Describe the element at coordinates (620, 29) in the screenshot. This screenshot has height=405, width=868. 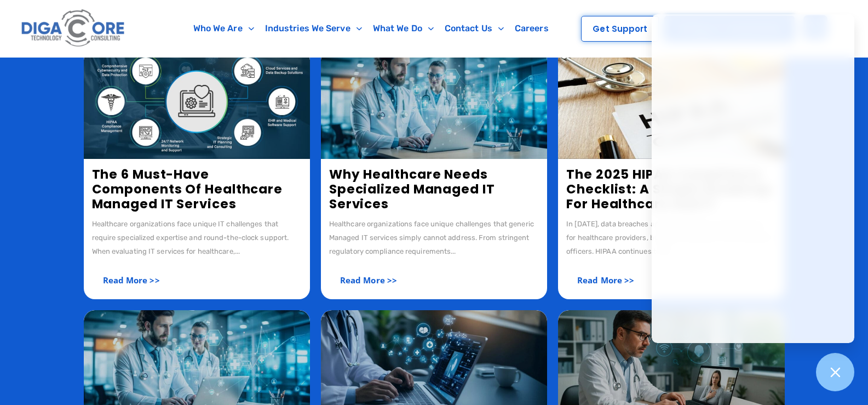
I see `a: Get Support` at that location.